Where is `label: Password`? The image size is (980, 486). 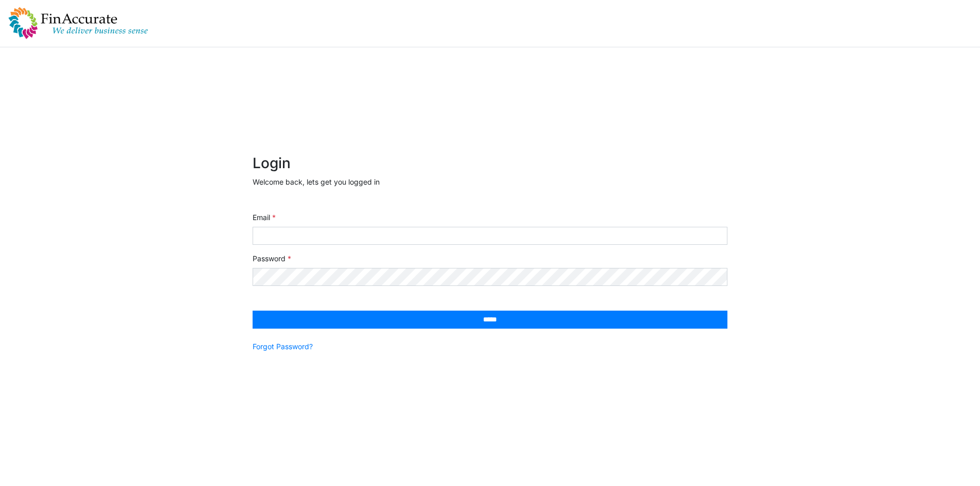 label: Password is located at coordinates (272, 258).